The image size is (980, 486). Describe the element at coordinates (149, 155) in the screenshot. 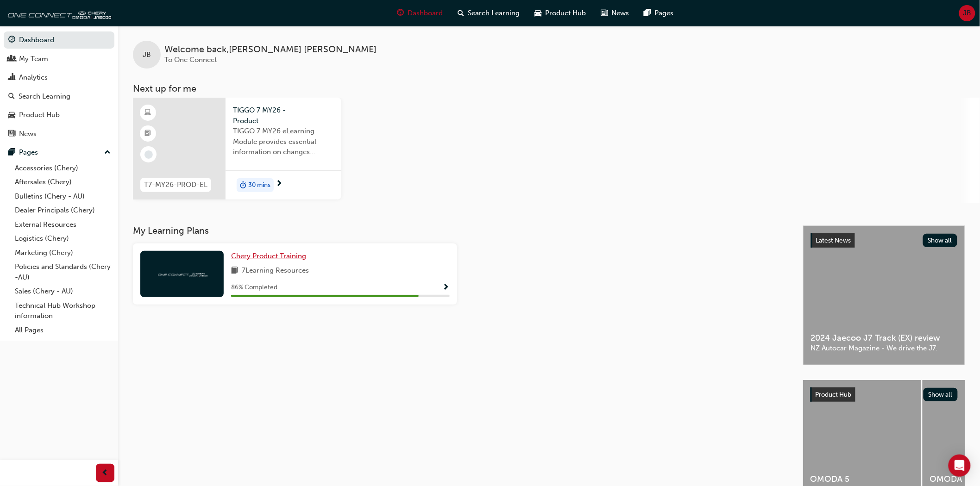

I see `span: learningRecordVerb_NONE-icon` at that location.